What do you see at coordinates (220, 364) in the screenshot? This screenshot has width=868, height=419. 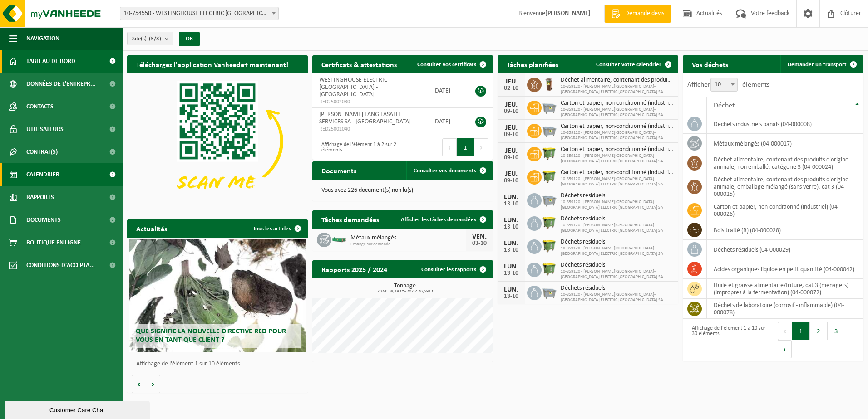 I see `p: Affichage de l'élément 1 sur 10 éléments` at bounding box center [220, 364].